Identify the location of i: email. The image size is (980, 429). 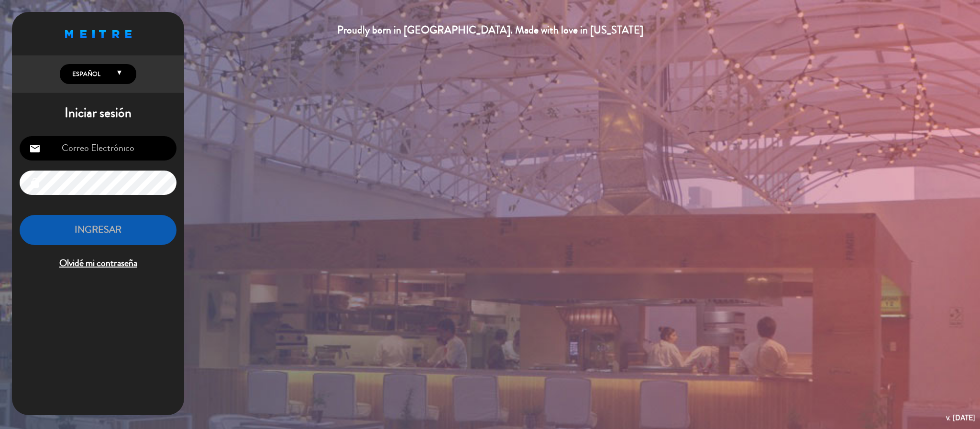
(35, 149).